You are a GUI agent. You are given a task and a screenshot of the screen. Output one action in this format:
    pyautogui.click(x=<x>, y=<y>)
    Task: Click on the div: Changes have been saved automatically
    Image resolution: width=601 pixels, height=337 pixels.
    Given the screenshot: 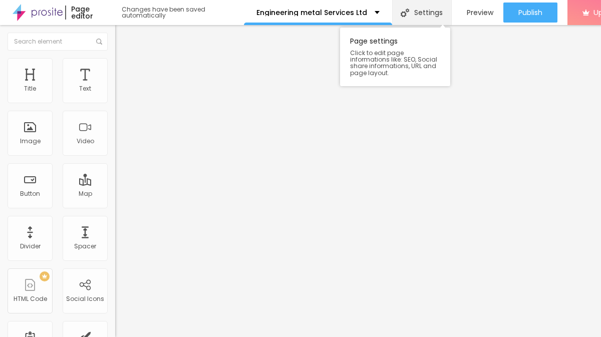 What is the action you would take?
    pyautogui.click(x=183, y=13)
    